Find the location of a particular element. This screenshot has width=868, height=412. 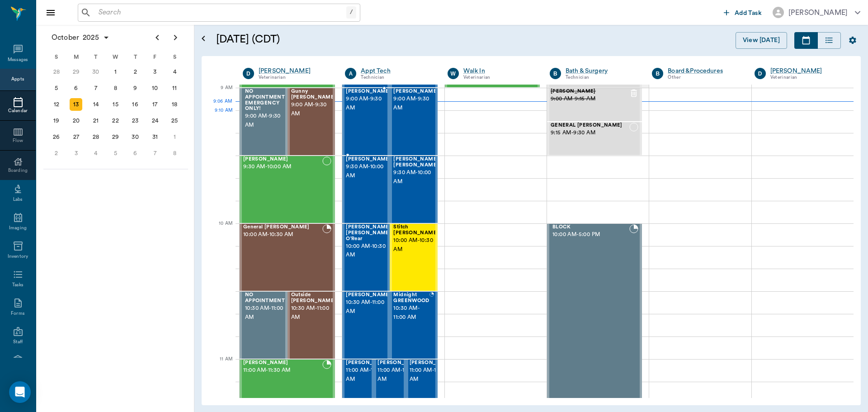

div: Monday, October 6, 2025 is located at coordinates (76, 88).